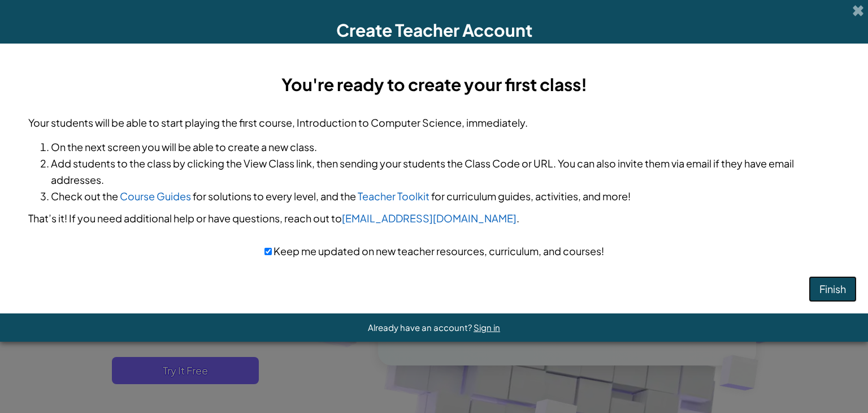  What do you see at coordinates (275, 196) in the screenshot?
I see `span: for solutions to every level, and the` at bounding box center [275, 196].